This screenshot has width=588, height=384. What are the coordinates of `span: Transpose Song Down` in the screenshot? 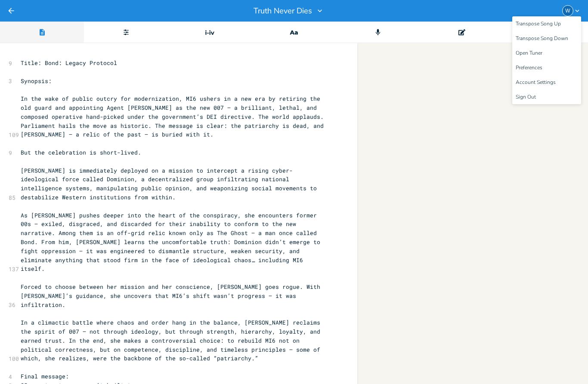 It's located at (542, 38).